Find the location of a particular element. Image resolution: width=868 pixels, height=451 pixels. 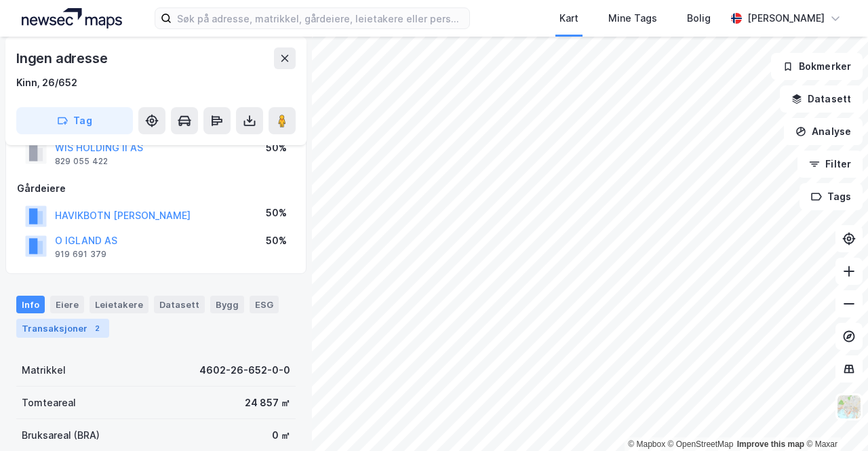

div: 24 857 ㎡ is located at coordinates (267, 403).